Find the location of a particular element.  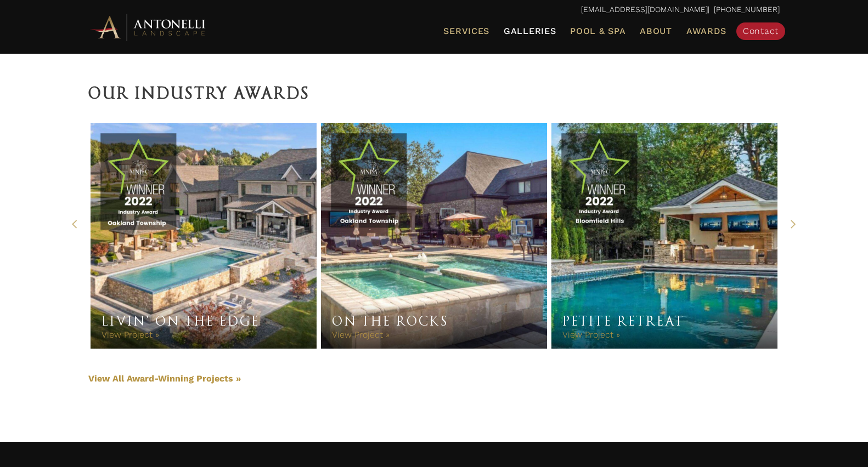

span: About is located at coordinates (656, 31).